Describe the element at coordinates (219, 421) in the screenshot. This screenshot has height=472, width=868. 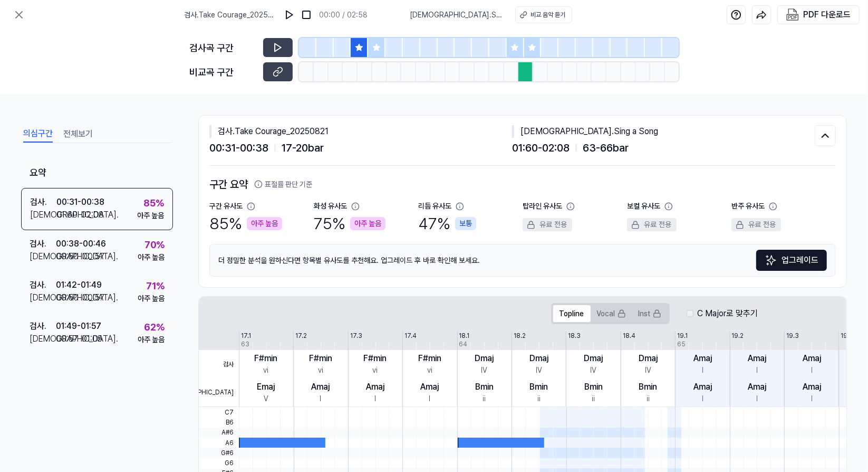
I see `span: B6` at that location.